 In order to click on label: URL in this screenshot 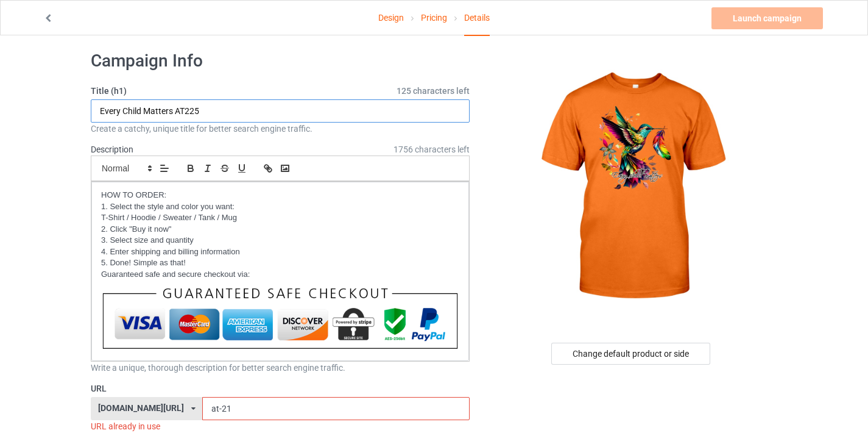, I will do `click(280, 389)`.